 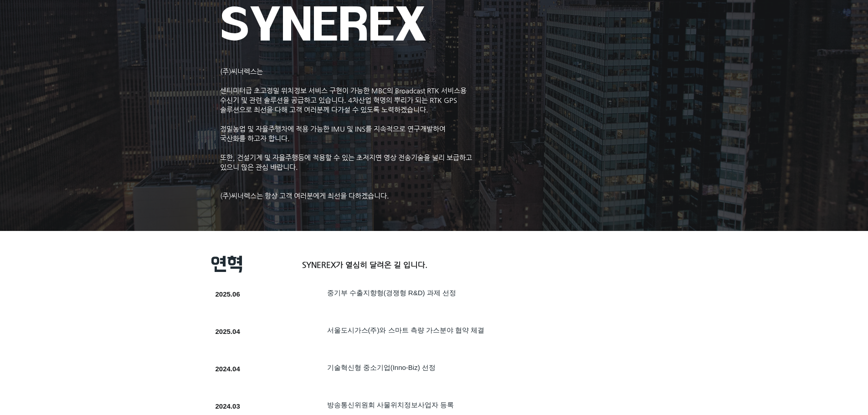 What do you see at coordinates (228, 406) in the screenshot?
I see `span: 2024.03` at bounding box center [228, 406].